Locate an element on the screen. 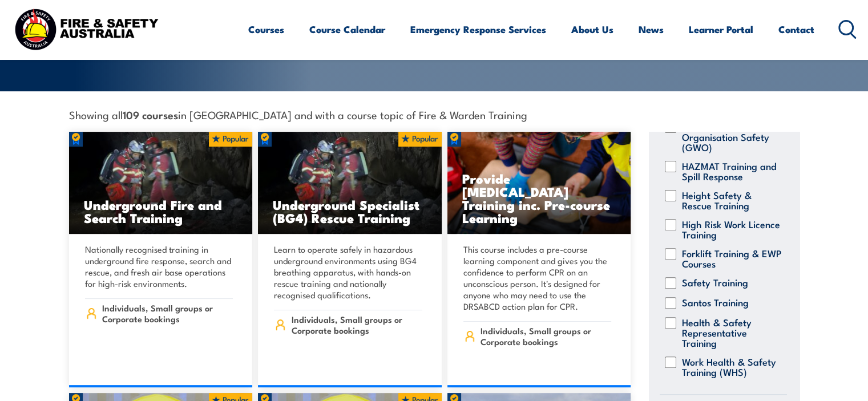  a: Underground Fire and Search Training is located at coordinates (161, 183).